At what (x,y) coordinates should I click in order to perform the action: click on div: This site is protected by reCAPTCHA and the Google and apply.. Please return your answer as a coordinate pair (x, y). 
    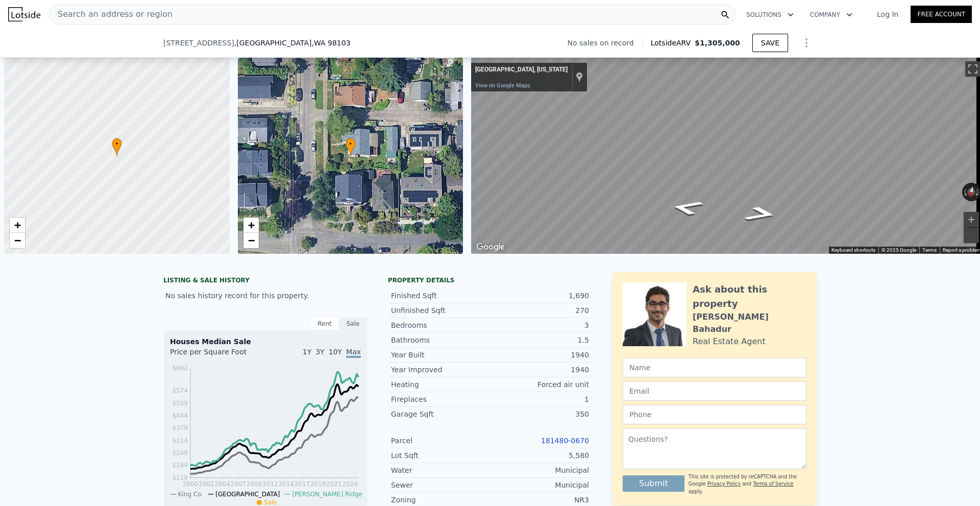
    Looking at the image, I should click on (748, 484).